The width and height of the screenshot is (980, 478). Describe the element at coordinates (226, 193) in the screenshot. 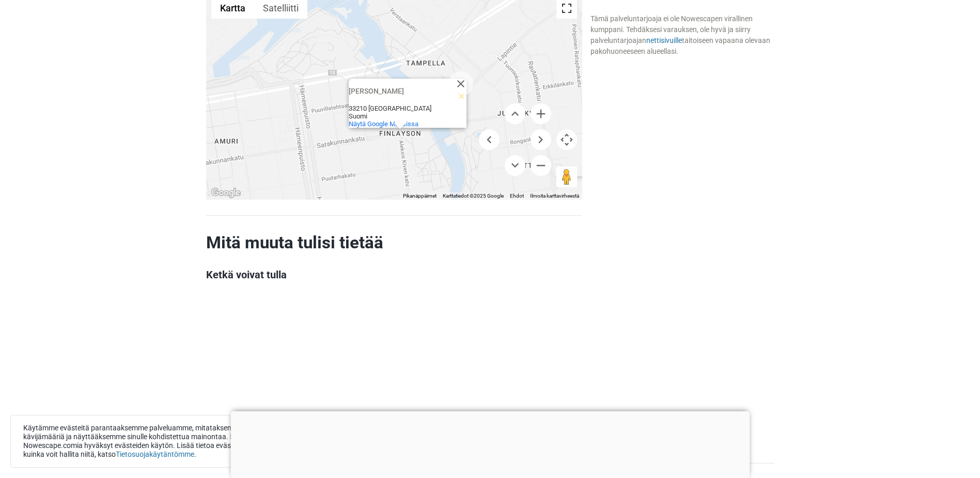

I see `a: Avaa tämä alue Google Mapsissa (avautuu uuteen ikkunaan)` at that location.